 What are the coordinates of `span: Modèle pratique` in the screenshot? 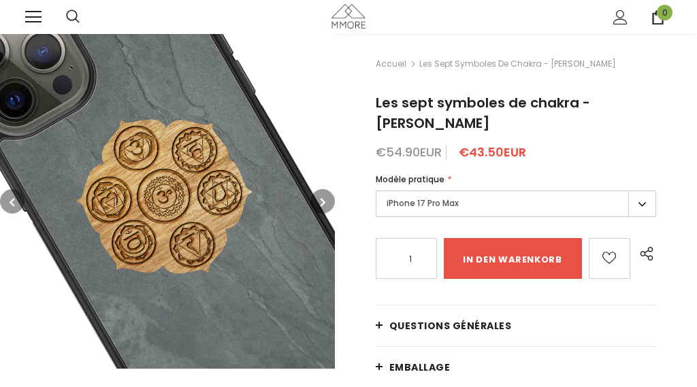 It's located at (410, 179).